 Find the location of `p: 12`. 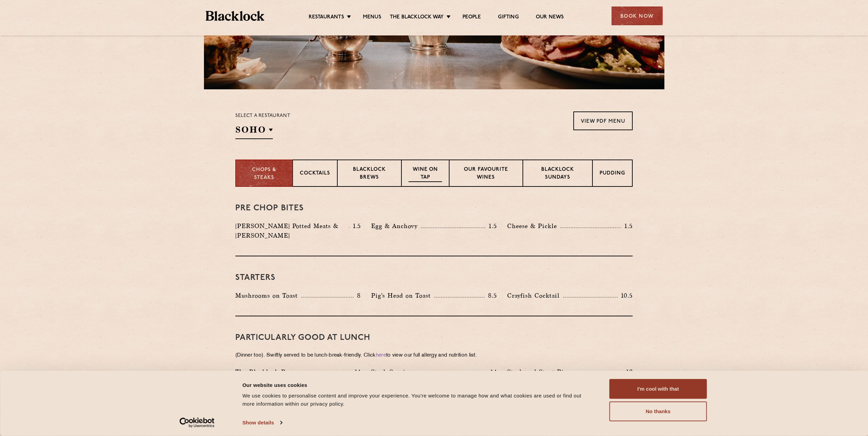

p: 12 is located at coordinates (627, 372).